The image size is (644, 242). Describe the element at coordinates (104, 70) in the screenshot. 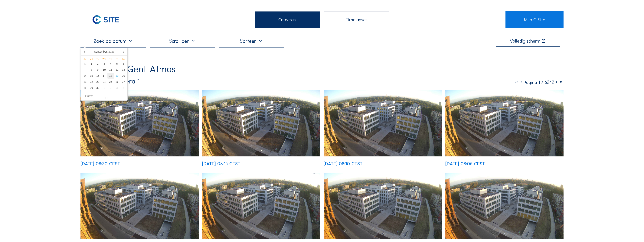

I see `div: 10` at that location.